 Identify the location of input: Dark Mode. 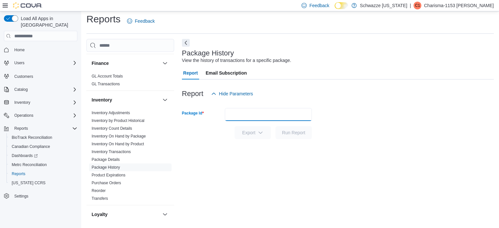
(341, 6).